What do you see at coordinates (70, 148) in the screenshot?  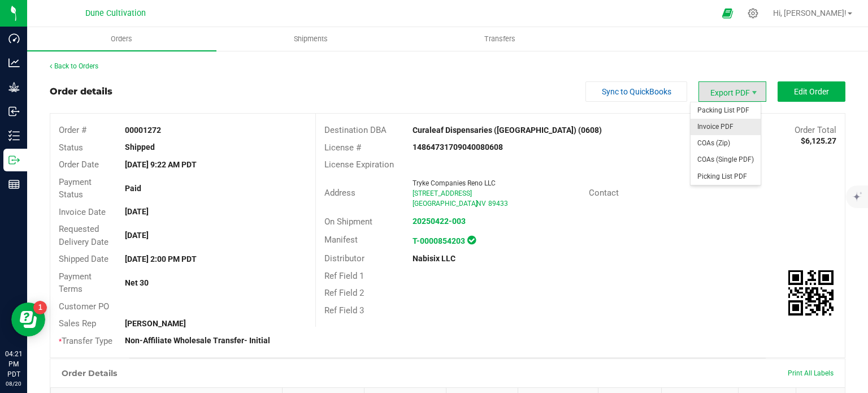 I see `span: Status` at bounding box center [70, 148].